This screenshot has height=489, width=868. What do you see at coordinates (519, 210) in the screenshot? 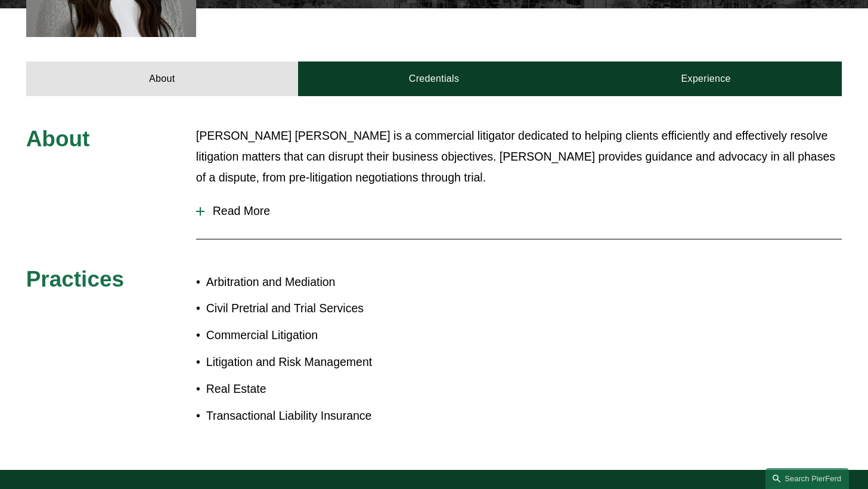
I see `button: Read More` at bounding box center [519, 210].